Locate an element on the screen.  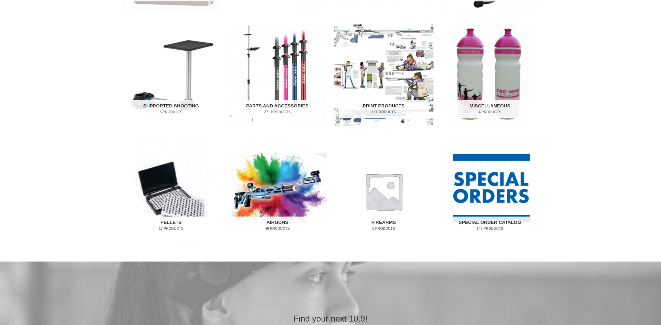
a: Visit product category Special Order Catalog is located at coordinates (490, 191).